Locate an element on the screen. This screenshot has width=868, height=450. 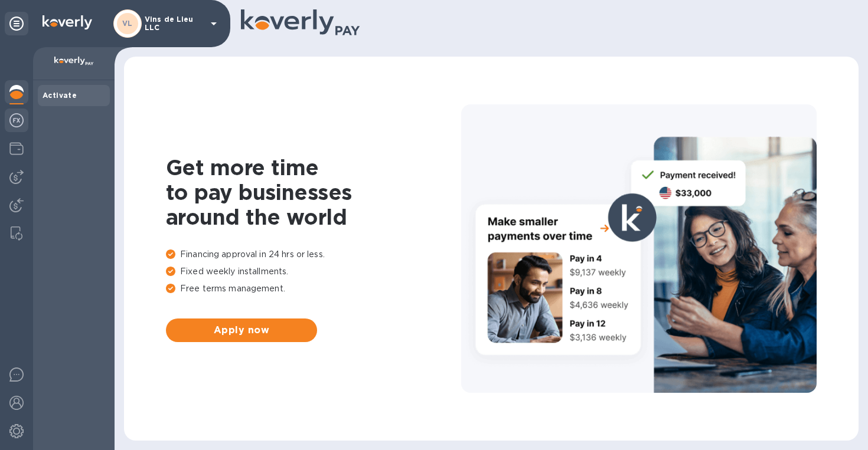
span: Apply now is located at coordinates (241, 330).